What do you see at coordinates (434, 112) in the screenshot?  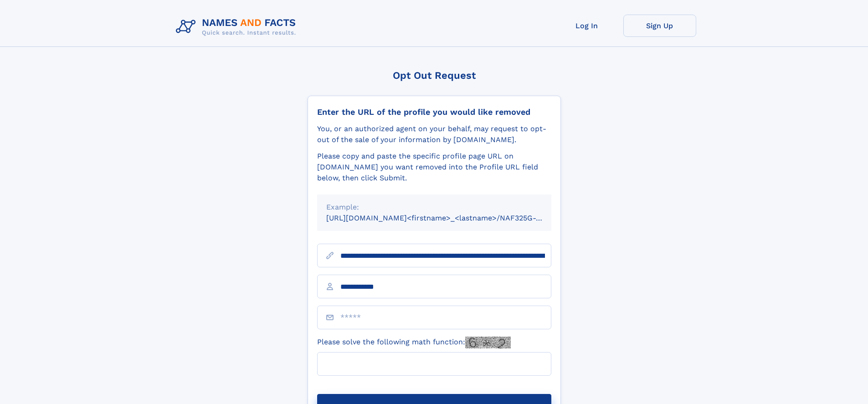 I see `div: Enter the URL of the profile you would like removed` at bounding box center [434, 112].